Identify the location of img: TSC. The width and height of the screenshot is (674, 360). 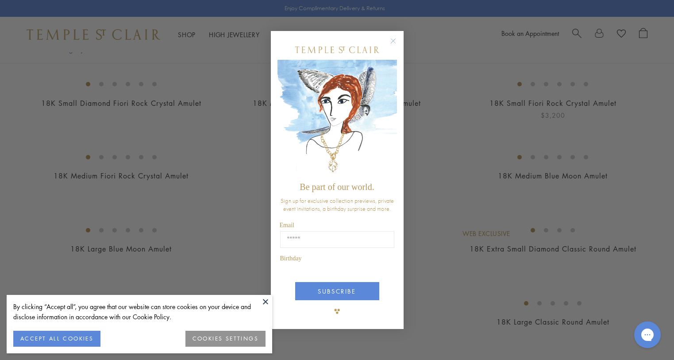
(337, 311).